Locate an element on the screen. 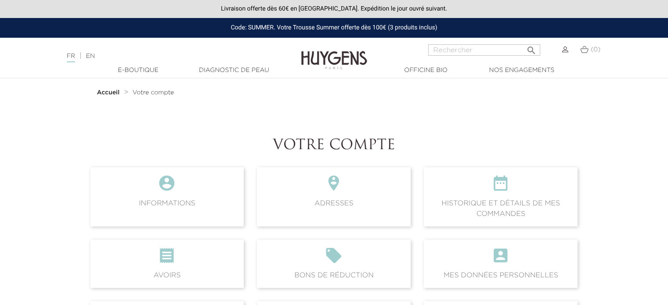 The width and height of the screenshot is (668, 305). a: Officine Bio is located at coordinates (426, 70).